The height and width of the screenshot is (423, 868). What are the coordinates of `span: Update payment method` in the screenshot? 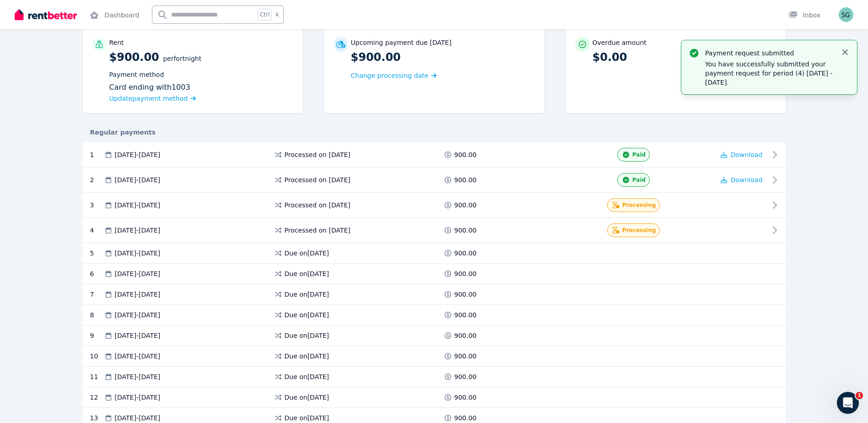 It's located at (149, 99).